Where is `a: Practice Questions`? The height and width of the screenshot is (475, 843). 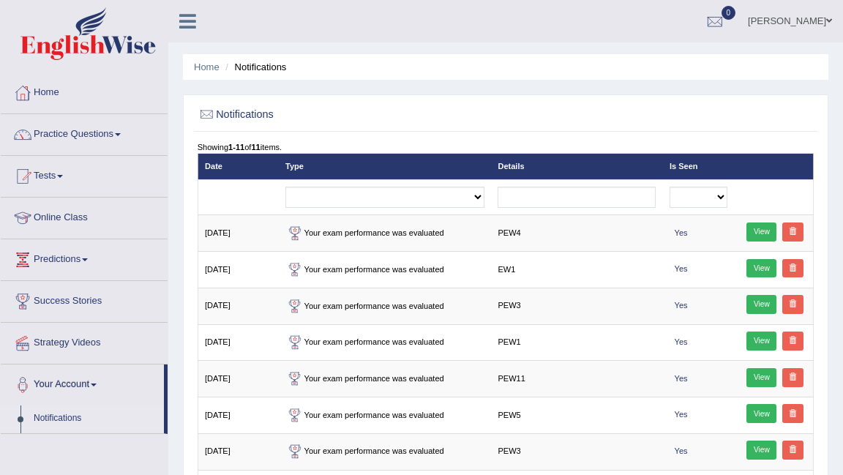 a: Practice Questions is located at coordinates (84, 132).